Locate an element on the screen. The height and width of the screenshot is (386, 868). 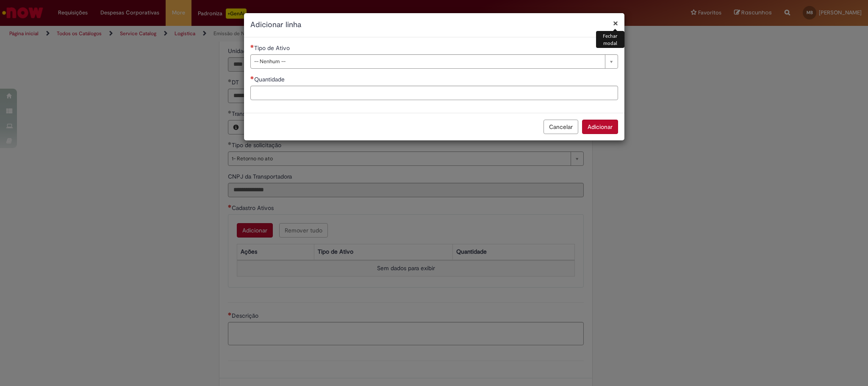
button: Cancelar is located at coordinates (561, 127).